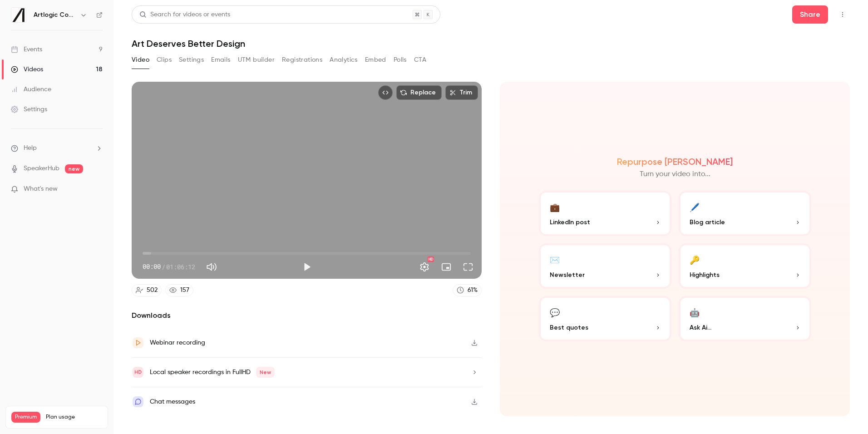  What do you see at coordinates (307, 267) in the screenshot?
I see `div: Play` at bounding box center [307, 267].